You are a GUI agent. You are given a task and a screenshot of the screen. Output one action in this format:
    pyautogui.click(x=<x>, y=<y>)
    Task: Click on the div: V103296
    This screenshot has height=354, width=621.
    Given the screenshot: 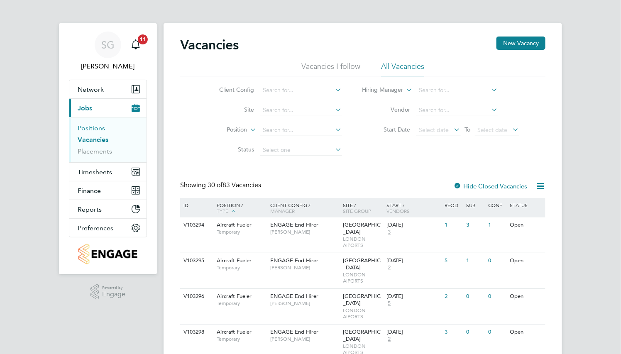 What is the action you would take?
    pyautogui.click(x=196, y=296)
    